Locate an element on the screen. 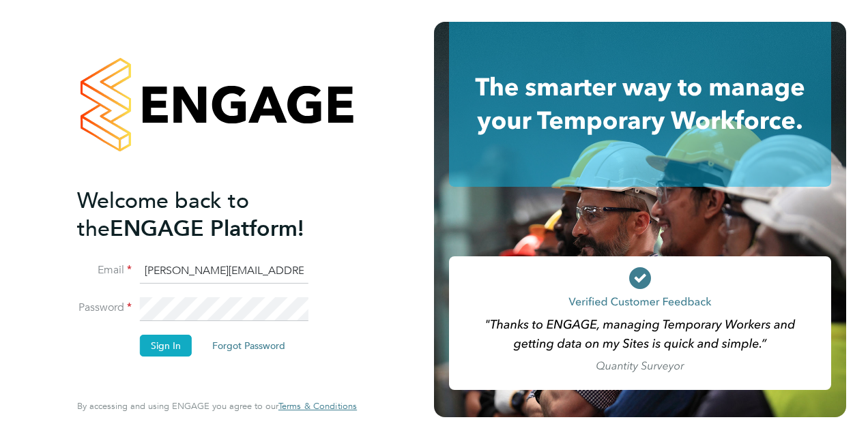 This screenshot has width=868, height=439. span: By accessing and using ENGAGE you agree to our is located at coordinates (217, 406).